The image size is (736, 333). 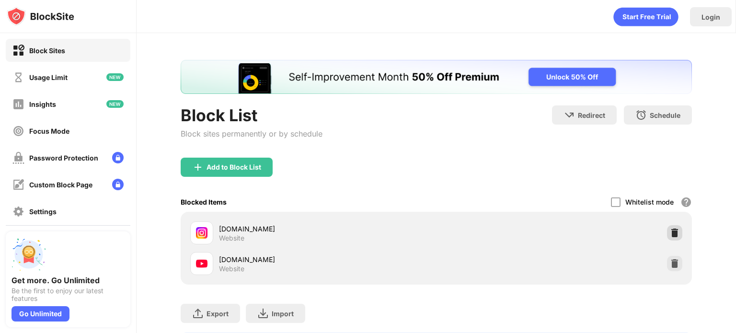 What do you see at coordinates (252, 134) in the screenshot?
I see `div: Block sites permanently or by schedule` at bounding box center [252, 134].